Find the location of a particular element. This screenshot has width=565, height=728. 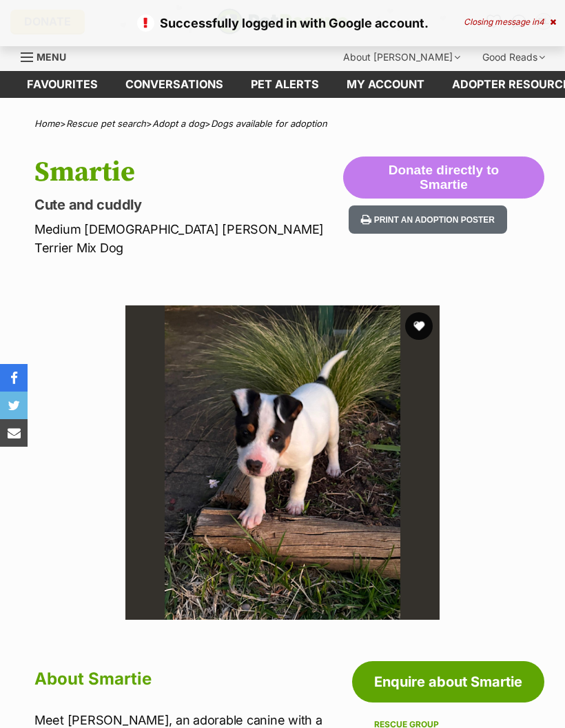

h1: Smartie is located at coordinates (189, 172).